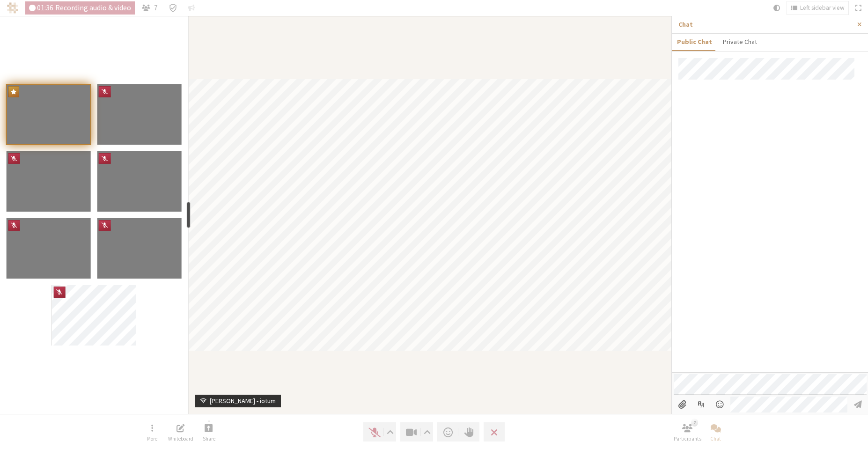  What do you see at coordinates (191, 8) in the screenshot?
I see `button: Conversation` at bounding box center [191, 8].